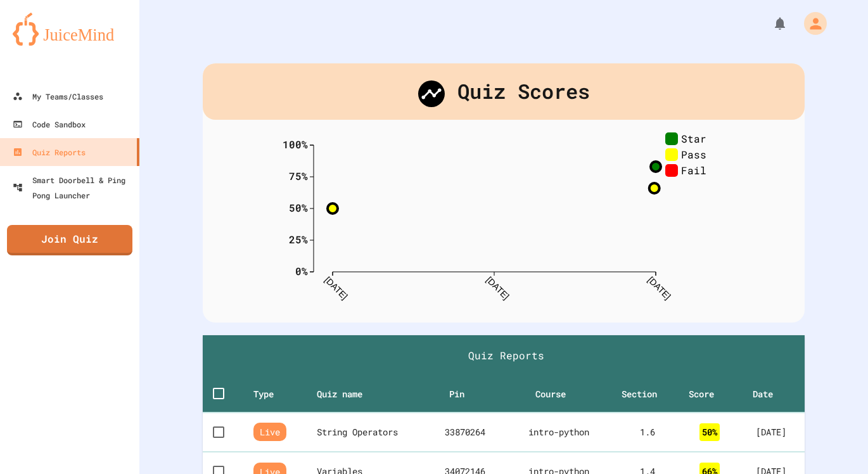 Image resolution: width=868 pixels, height=474 pixels. I want to click on span: Quiz name, so click(348, 394).